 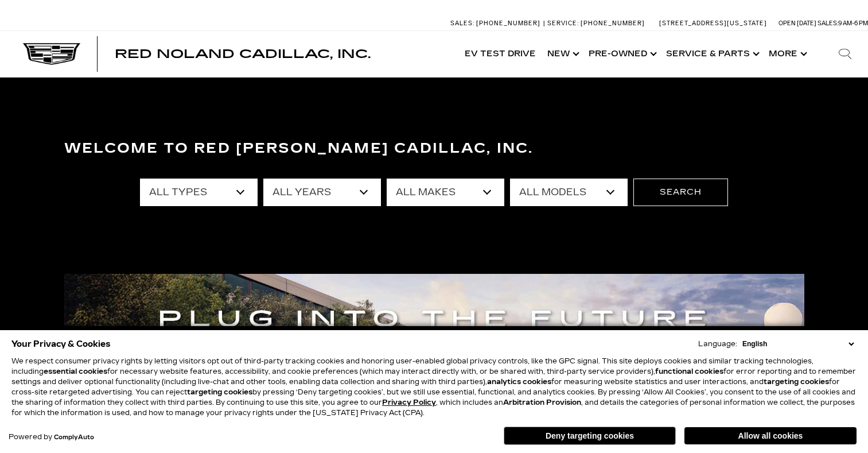 What do you see at coordinates (243, 54) in the screenshot?
I see `a: Red Noland Cadillac, Inc.` at bounding box center [243, 54].